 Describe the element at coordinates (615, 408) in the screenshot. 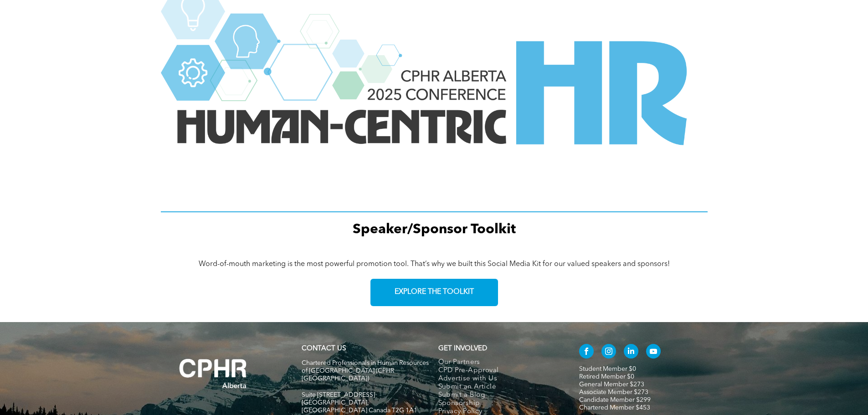

I see `a: Chartered Member $453` at that location.